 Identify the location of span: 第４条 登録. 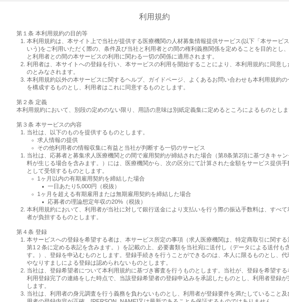
(31, 232).